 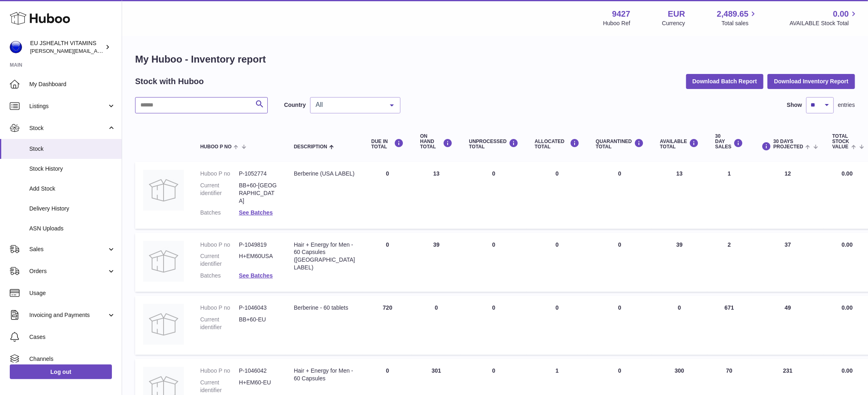 What do you see at coordinates (387, 325) in the screenshot?
I see `td: 720` at bounding box center [387, 325].